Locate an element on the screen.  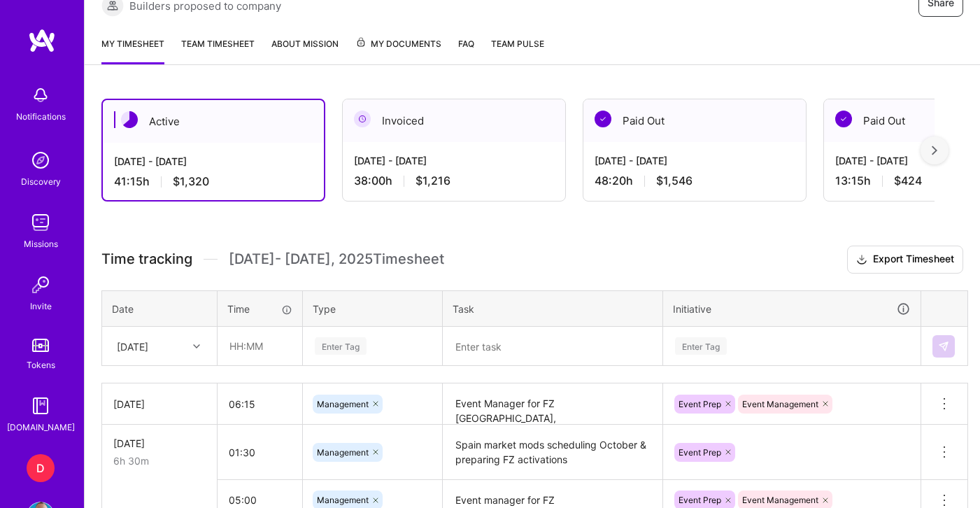
div: Missions is located at coordinates (41, 243).